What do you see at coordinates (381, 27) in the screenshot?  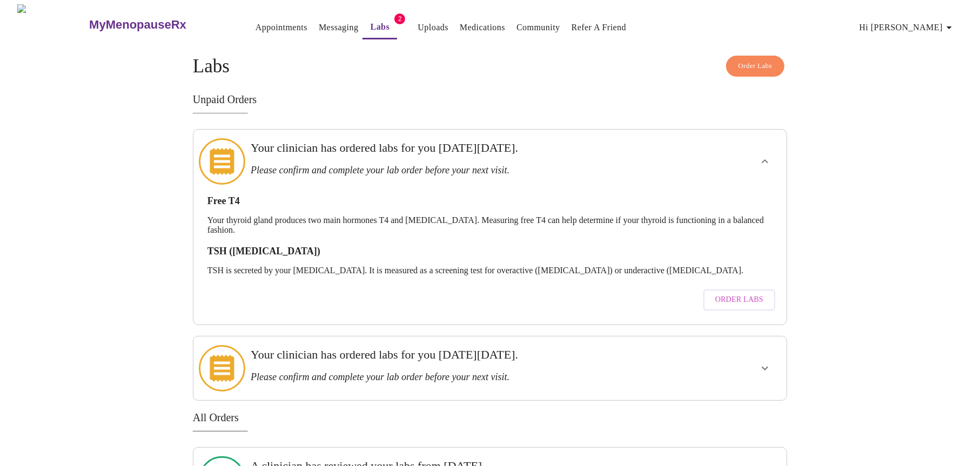 I see `a: Labs` at bounding box center [381, 27].